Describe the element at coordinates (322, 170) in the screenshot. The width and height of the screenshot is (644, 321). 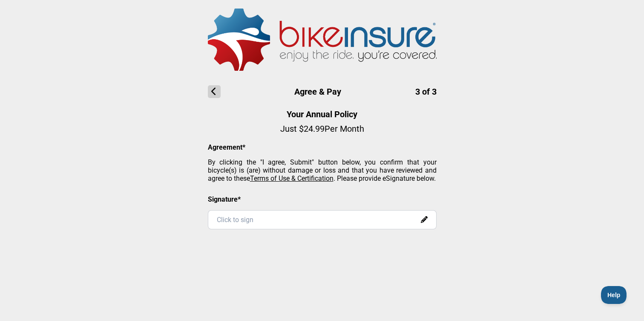
I see `p: By clicking the "I agree, Submit" button below, you confirm that your bicycle(s) is (are) without...` at that location.